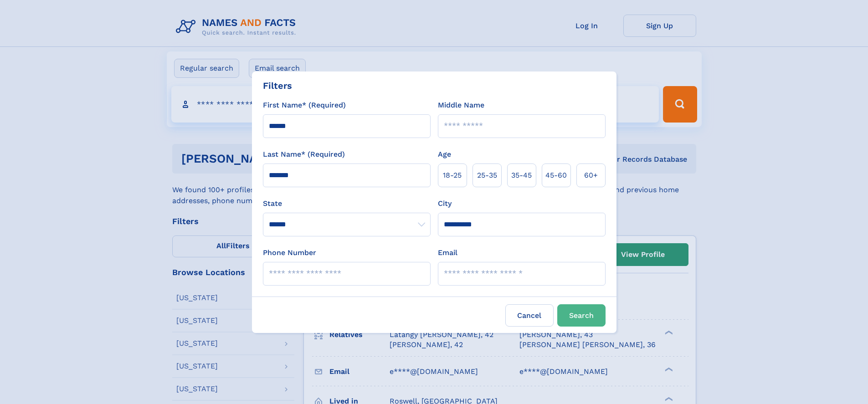 The width and height of the screenshot is (868, 404). What do you see at coordinates (556, 175) in the screenshot?
I see `span: 45‑60` at bounding box center [556, 175].